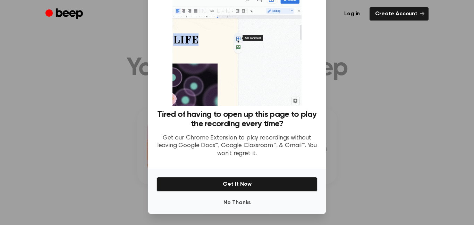 The width and height of the screenshot is (474, 225). Describe the element at coordinates (352, 14) in the screenshot. I see `a: Log in` at that location.